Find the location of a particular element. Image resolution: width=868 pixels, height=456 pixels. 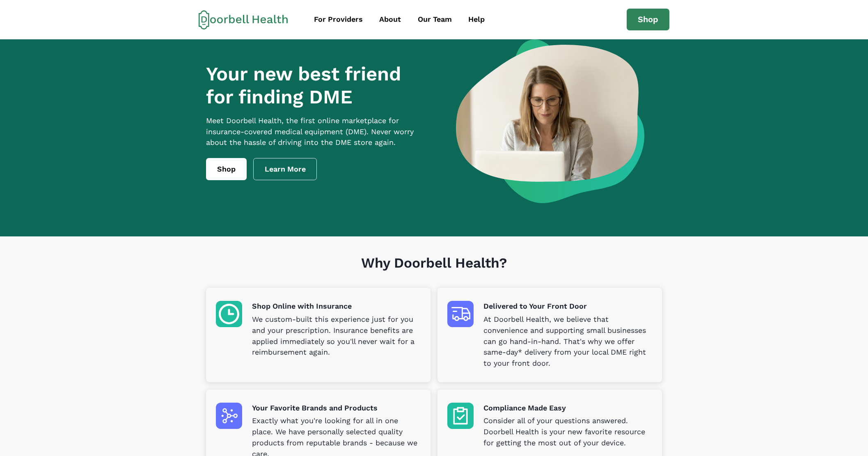

img: Your Favorite Brands and Products icon is located at coordinates (229, 415).